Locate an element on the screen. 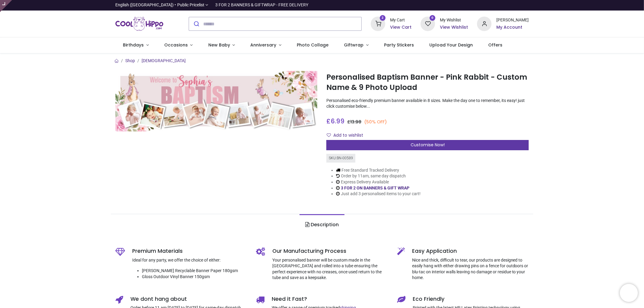 The height and width of the screenshot is (308, 644). p: Personalised eco-friendly premium banner available in 8 sizes. Make the day one to remember, its ... is located at coordinates (427, 103).